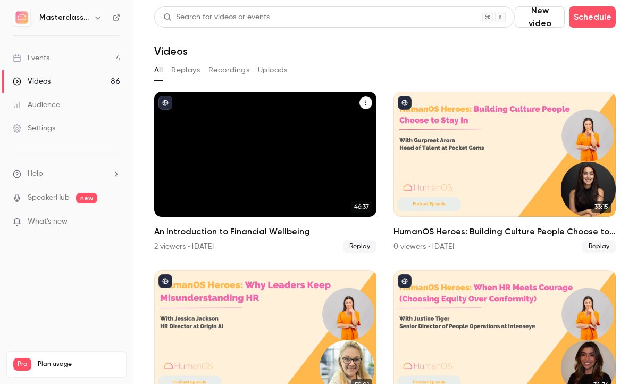 This screenshot has height=384, width=637. What do you see at coordinates (87, 198) in the screenshot?
I see `span: new` at bounding box center [87, 198].